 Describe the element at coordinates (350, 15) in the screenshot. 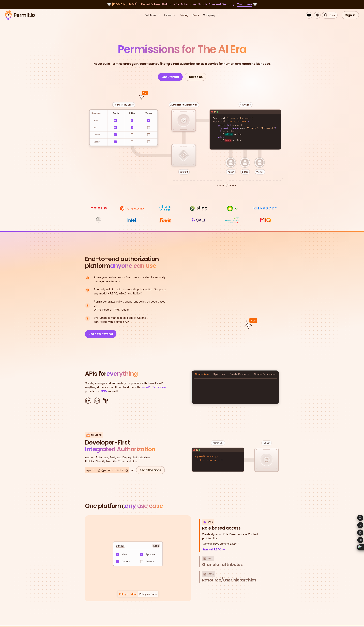

I see `a: Sign In` at that location.